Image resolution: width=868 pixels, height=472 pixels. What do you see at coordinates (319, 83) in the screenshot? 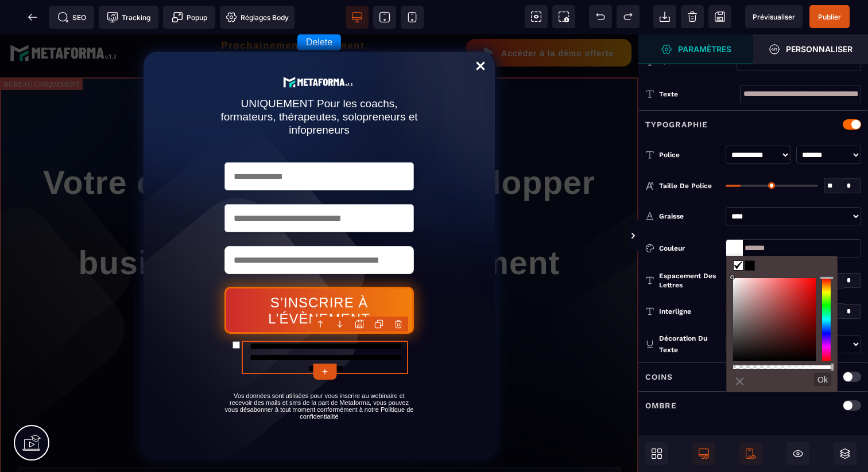
I see `h2: UNIQUEMENT Pour les coachs, formateurs, thérapeutes, solopreneurs et infopreneurs` at bounding box center [319, 83].